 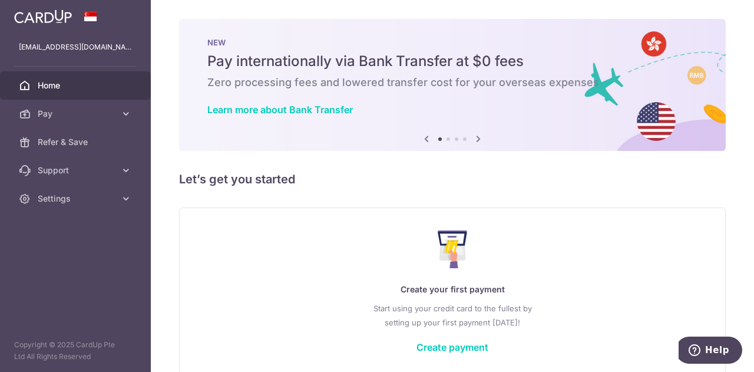 I want to click on h6: Zero processing fees and lowered transfer cost for your overseas expenses, so click(x=452, y=82).